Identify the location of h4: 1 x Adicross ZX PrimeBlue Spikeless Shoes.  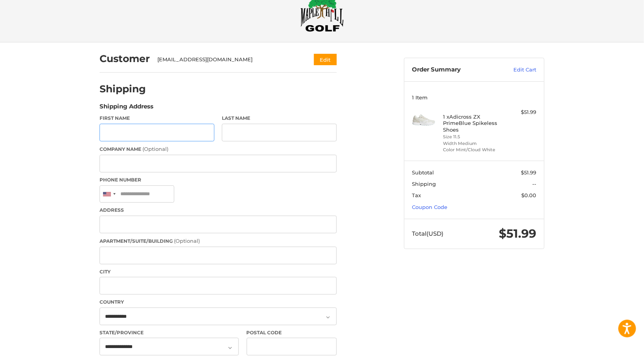
(473, 123).